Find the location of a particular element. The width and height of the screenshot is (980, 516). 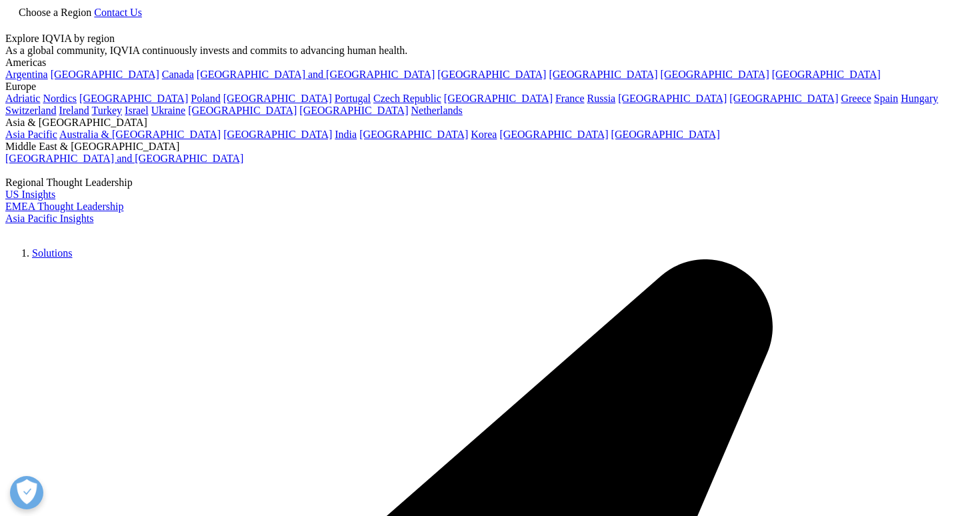

a: Russia is located at coordinates (601, 98).